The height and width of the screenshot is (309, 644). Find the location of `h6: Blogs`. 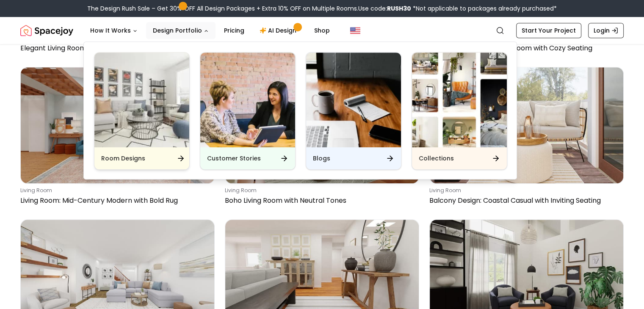

h6: Blogs is located at coordinates (322, 159).